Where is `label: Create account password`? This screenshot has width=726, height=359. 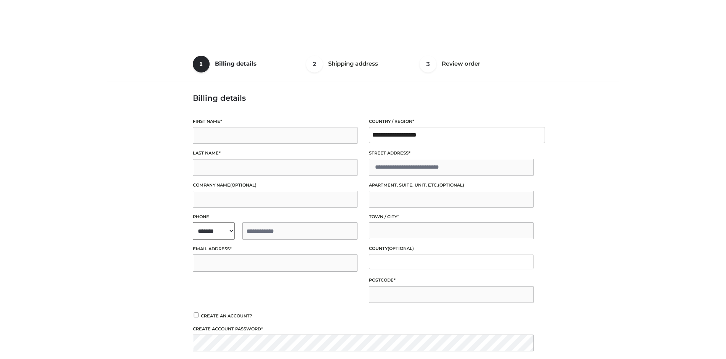
label: Create account password is located at coordinates (363, 329).